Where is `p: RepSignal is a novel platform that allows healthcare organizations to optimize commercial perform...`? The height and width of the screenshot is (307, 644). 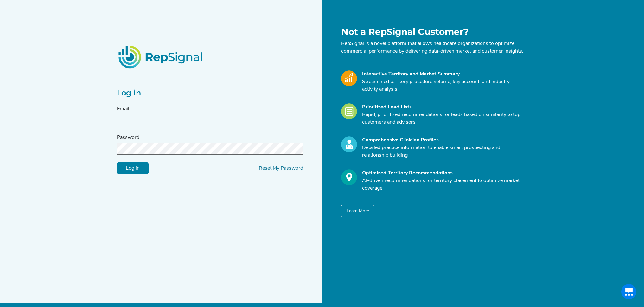
p: RepSignal is a novel platform that allows healthcare organizations to optimize commercial perform... is located at coordinates (432, 48).